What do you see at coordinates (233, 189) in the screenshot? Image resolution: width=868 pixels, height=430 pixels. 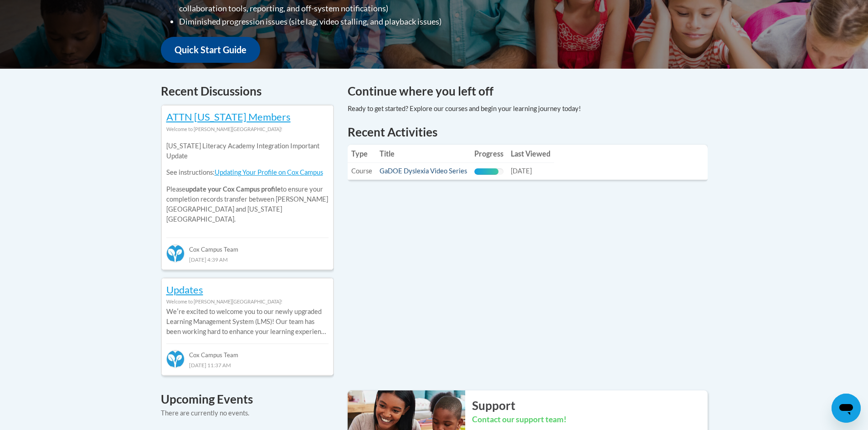 I see `b: update your Cox Campus profile` at bounding box center [233, 189].